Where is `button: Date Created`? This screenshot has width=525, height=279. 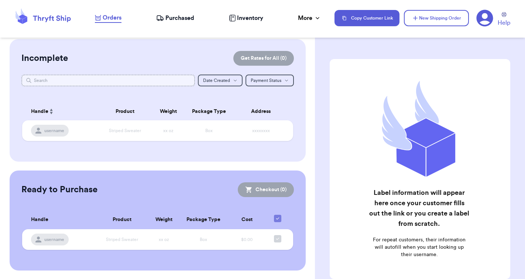 button: Date Created is located at coordinates (220, 80).